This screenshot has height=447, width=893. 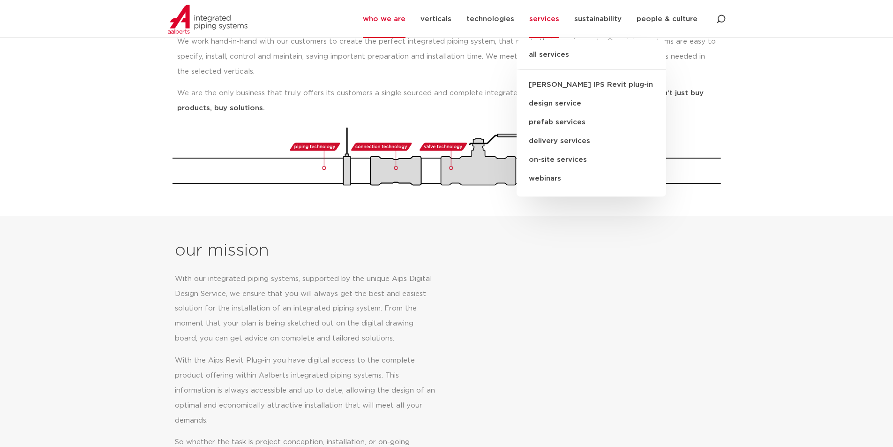 What do you see at coordinates (305, 390) in the screenshot?
I see `p: With the Aips Revit Plug-in you have digital access to the complete product offering within Aalbe...` at bounding box center [305, 390].